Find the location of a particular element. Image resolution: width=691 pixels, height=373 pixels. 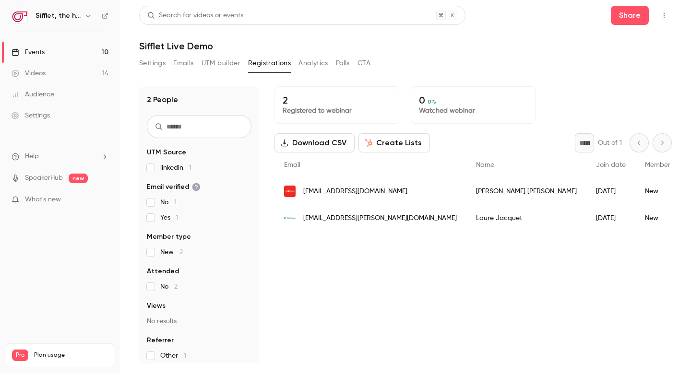

span: Help is located at coordinates (32, 156).